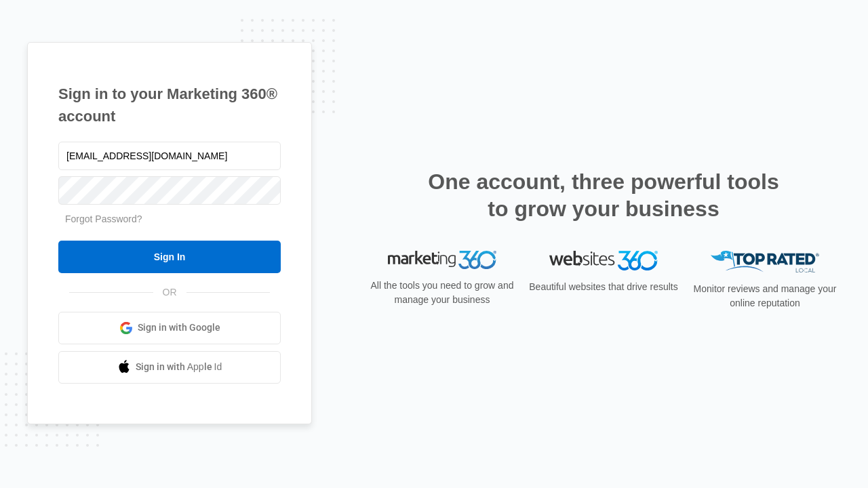 Image resolution: width=868 pixels, height=488 pixels. I want to click on input: Email, so click(170, 156).